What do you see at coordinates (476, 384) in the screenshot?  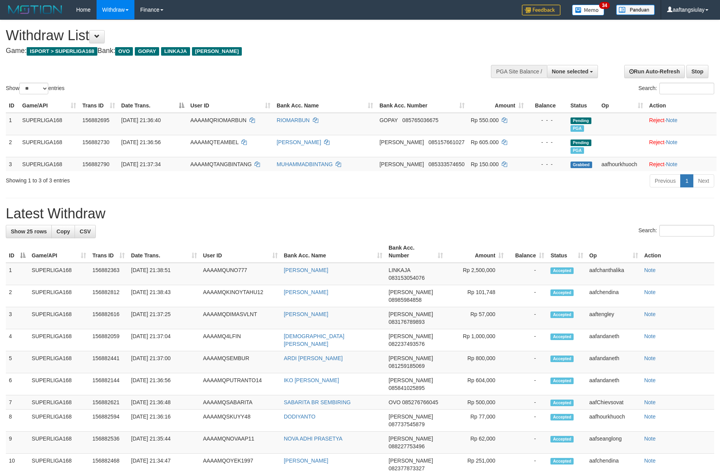 I see `td: Rp 604,000` at bounding box center [476, 384].